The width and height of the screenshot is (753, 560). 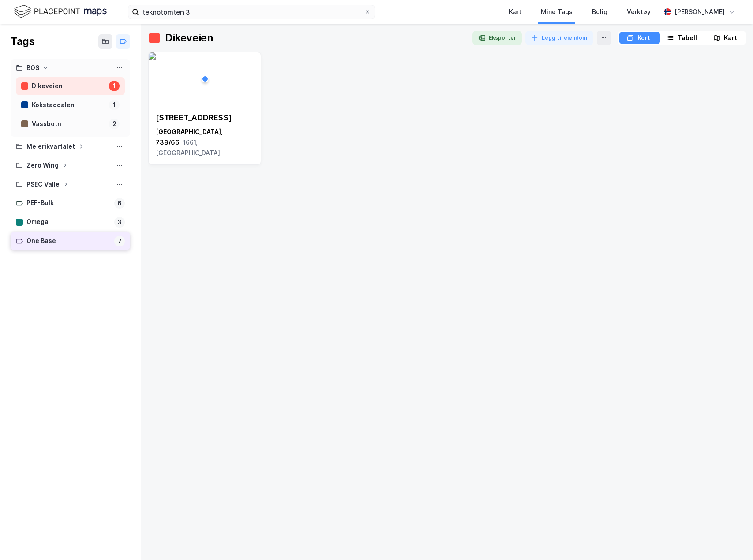 What do you see at coordinates (644, 38) in the screenshot?
I see `div: Kort` at bounding box center [644, 38].